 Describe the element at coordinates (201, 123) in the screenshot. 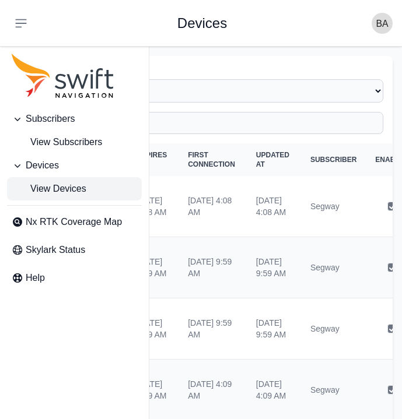

I see `input: Search` at that location.